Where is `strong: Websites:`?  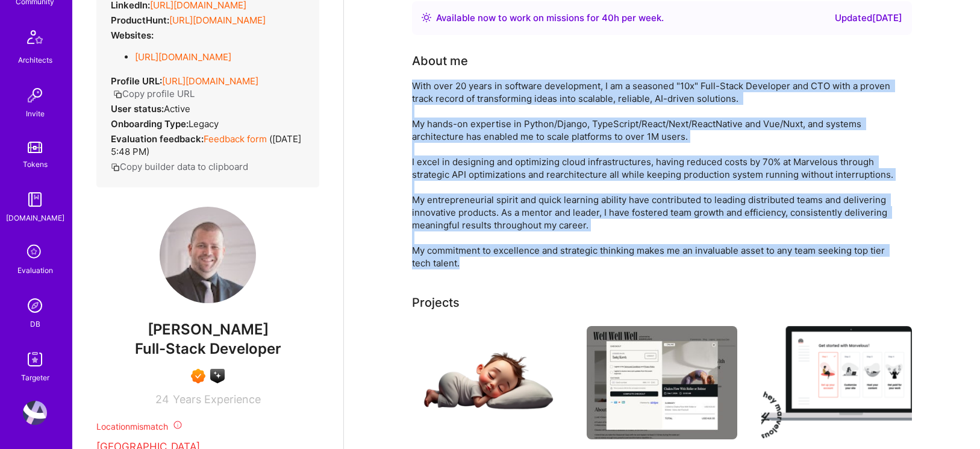
strong: Websites: is located at coordinates (132, 35).